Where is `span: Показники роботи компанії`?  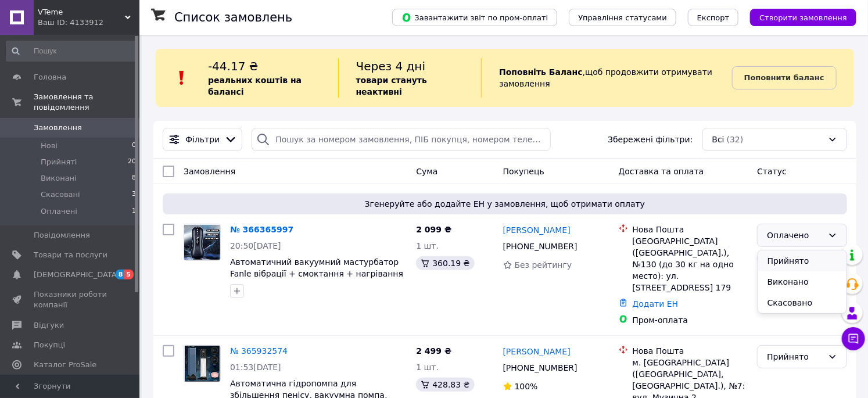 span: Показники роботи компанії is located at coordinates (70, 300).